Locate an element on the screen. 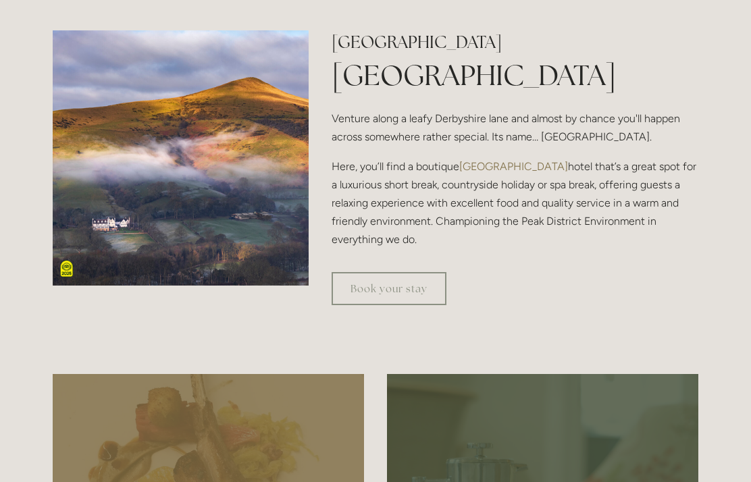  p: Here, you’ll find a boutique hotel that’s a great spot for a luxurious short break, countryside h... is located at coordinates (514, 204).